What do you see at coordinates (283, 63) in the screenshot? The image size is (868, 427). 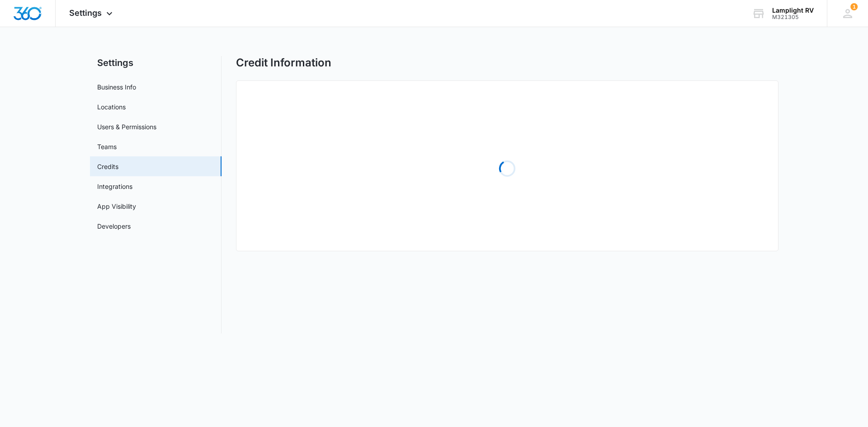 I see `h1: Credit Information` at bounding box center [283, 63].